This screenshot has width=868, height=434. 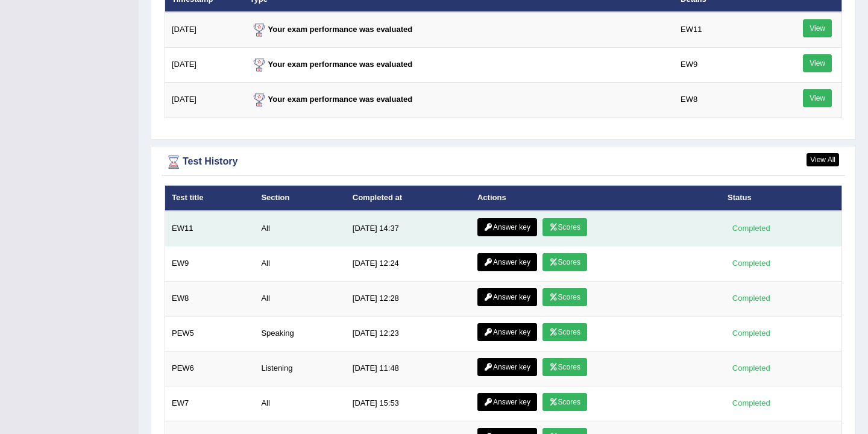 What do you see at coordinates (408, 199) in the screenshot?
I see `th: Completed at` at bounding box center [408, 199].